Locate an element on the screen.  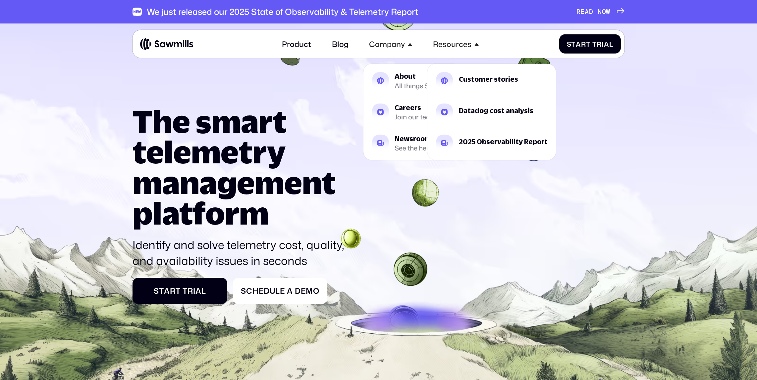
div: Customer stories is located at coordinates (488, 79).